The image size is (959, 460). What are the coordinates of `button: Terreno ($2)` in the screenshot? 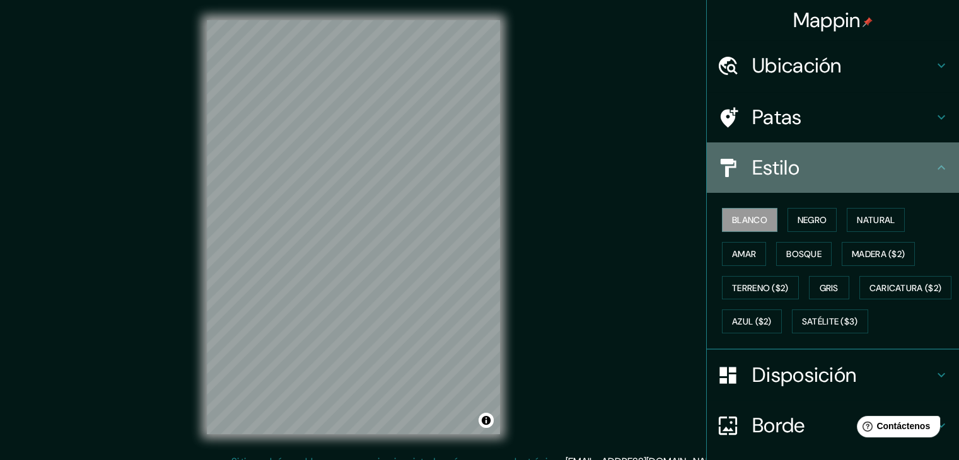 It's located at (760, 288).